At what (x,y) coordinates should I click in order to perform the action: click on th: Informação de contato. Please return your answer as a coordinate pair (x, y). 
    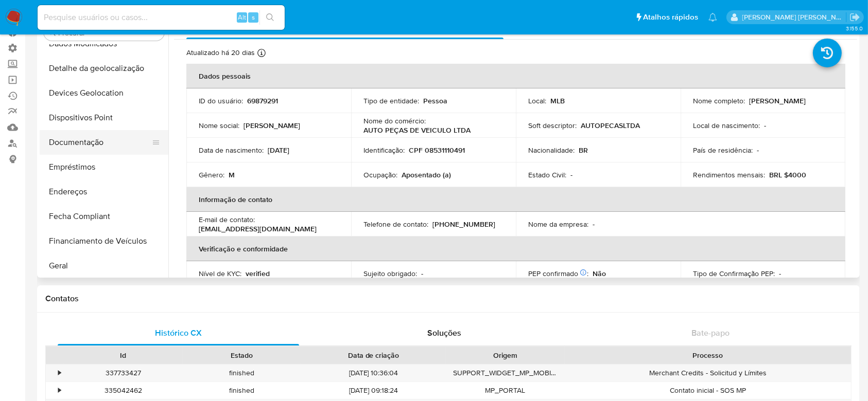
    Looking at the image, I should click on (516, 200).